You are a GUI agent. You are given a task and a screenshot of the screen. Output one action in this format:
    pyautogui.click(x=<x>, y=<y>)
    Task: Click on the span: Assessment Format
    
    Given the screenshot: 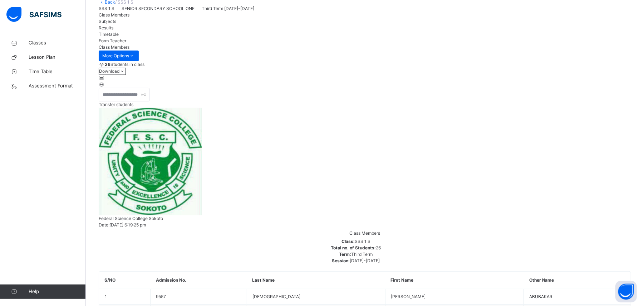 What is the action you would take?
    pyautogui.click(x=57, y=86)
    